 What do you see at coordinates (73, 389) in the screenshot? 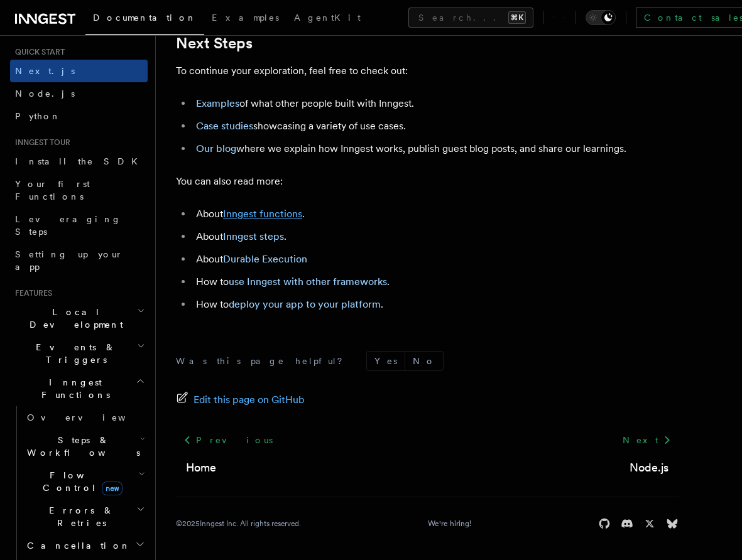
I see `span: Inngest Functions` at bounding box center [73, 389].